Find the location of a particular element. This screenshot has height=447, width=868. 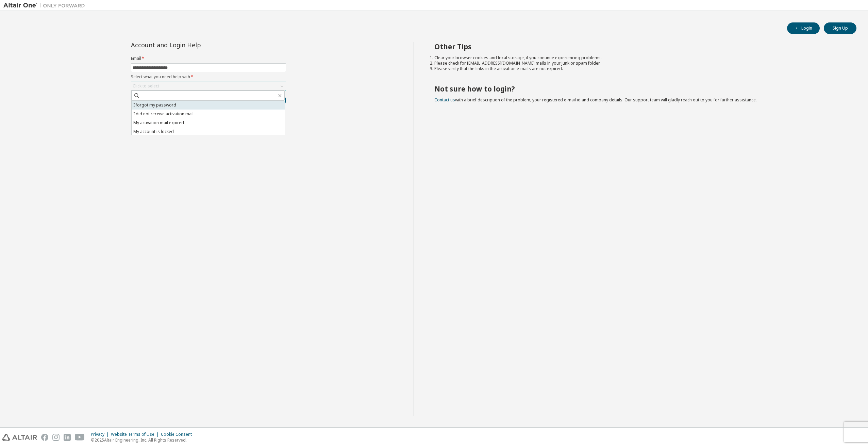

label: Email is located at coordinates (208, 58).